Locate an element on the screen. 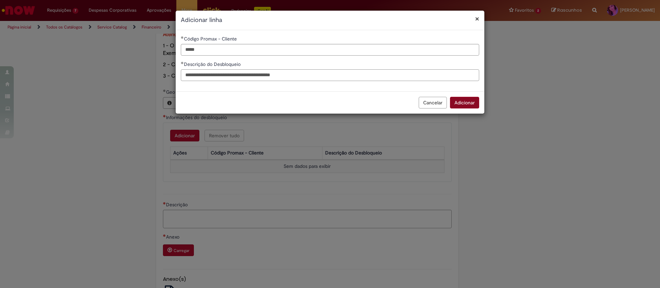 The width and height of the screenshot is (660, 288). button: Adicionar is located at coordinates (464, 103).